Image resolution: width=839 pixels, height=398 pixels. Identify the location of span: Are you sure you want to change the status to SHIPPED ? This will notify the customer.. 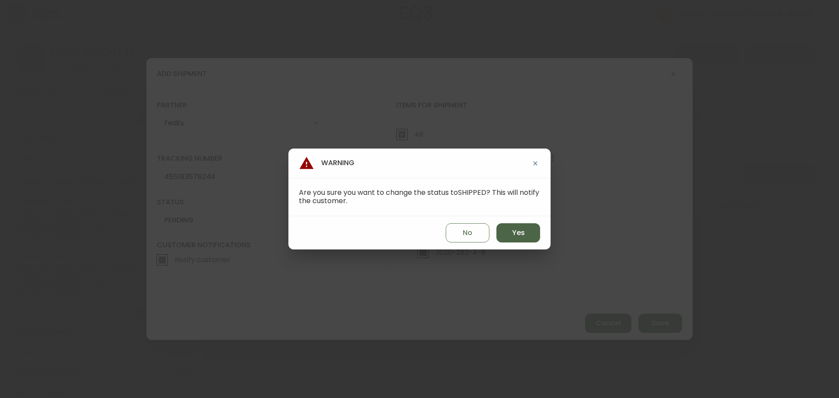
(419, 197).